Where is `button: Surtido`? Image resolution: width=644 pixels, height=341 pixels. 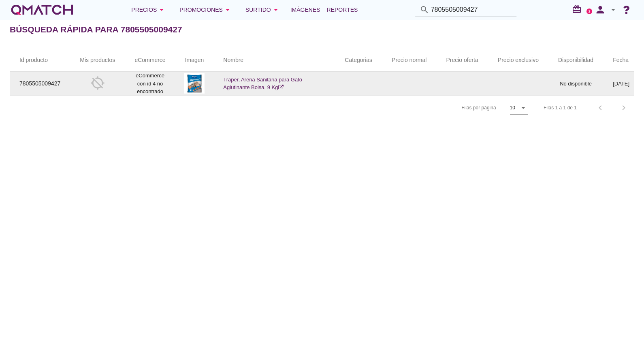 button: Surtido is located at coordinates (263, 10).